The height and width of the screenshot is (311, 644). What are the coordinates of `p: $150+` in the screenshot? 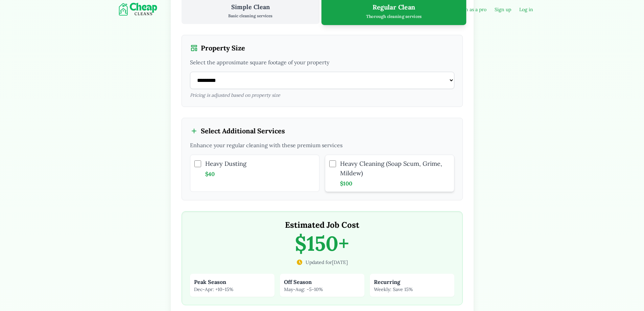 It's located at (322, 244).